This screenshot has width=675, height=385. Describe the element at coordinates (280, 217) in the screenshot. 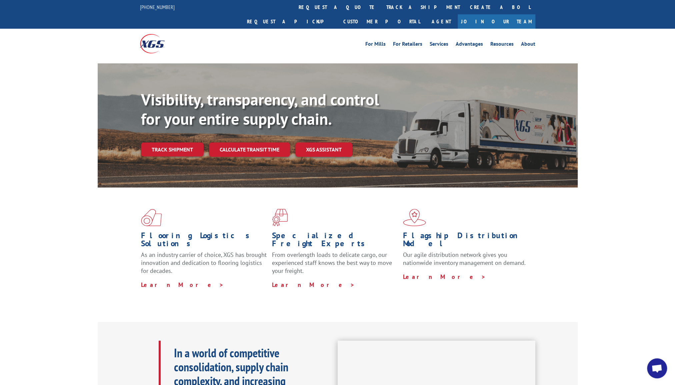

I see `img: xgs-icon-focused-on-flooring-red` at that location.